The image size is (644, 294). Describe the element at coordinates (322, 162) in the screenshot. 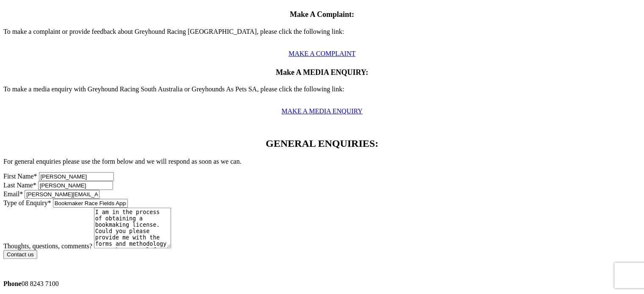

I see `p: For general enquiries please use the form below and we will respond as soon as we can.` at that location.